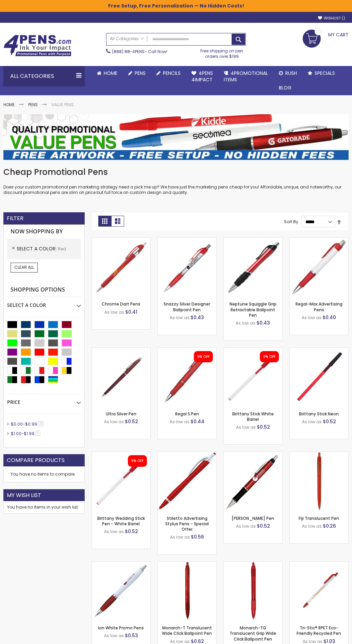  Describe the element at coordinates (319, 306) in the screenshot. I see `a: Regal-Max Advertising Pens` at that location.